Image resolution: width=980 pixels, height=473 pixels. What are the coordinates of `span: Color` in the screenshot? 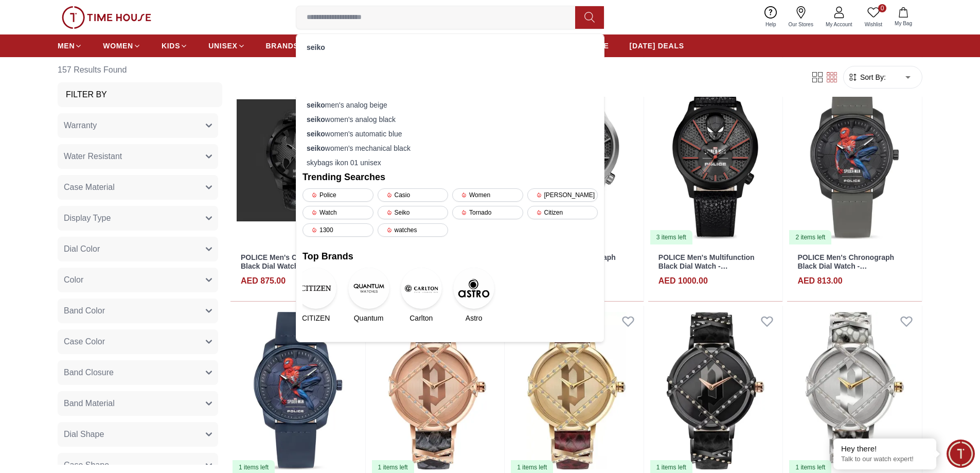 It's located at (74, 280).